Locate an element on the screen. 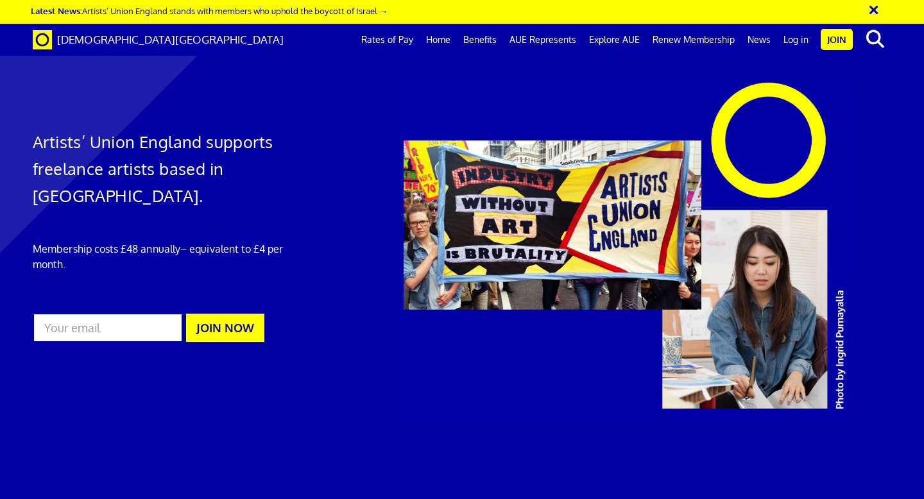 The width and height of the screenshot is (924, 499). input: Your email is located at coordinates (108, 328).